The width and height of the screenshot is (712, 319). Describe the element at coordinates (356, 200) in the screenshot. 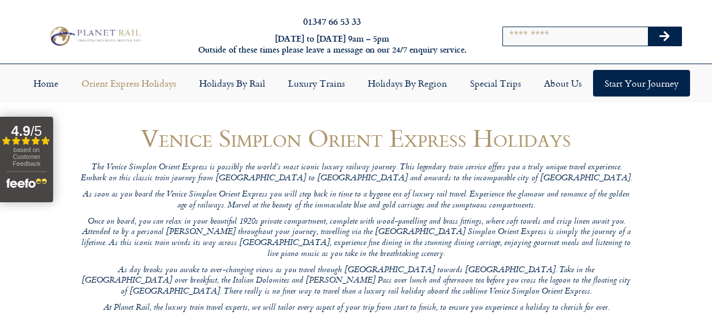

I see `p: As soon as you board the Venice Simplon Orient Express you will step back in time to a bygone era...` at that location.